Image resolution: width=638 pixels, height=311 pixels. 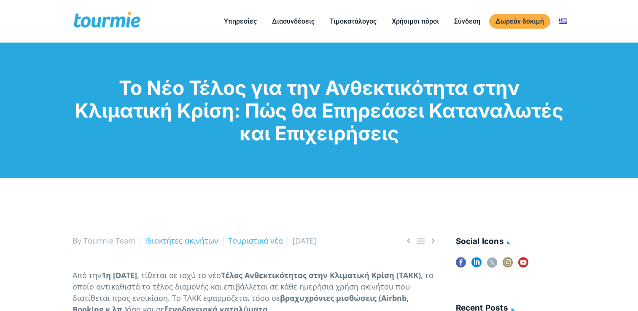 What do you see at coordinates (104, 241) in the screenshot?
I see `span: By Tourmie Team` at bounding box center [104, 241].